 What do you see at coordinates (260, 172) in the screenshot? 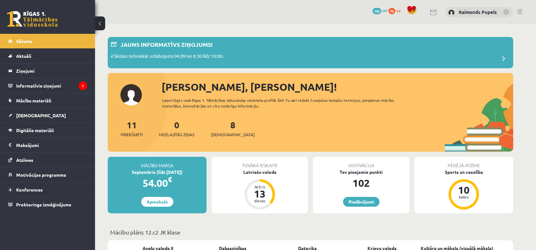
I see `div: Latviešu valoda` at bounding box center [260, 172].